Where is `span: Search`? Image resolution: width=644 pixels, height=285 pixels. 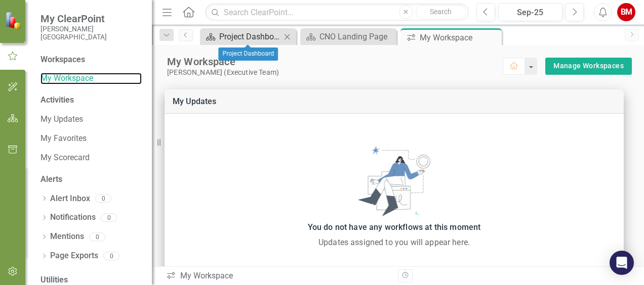
span: Search is located at coordinates (440, 12).